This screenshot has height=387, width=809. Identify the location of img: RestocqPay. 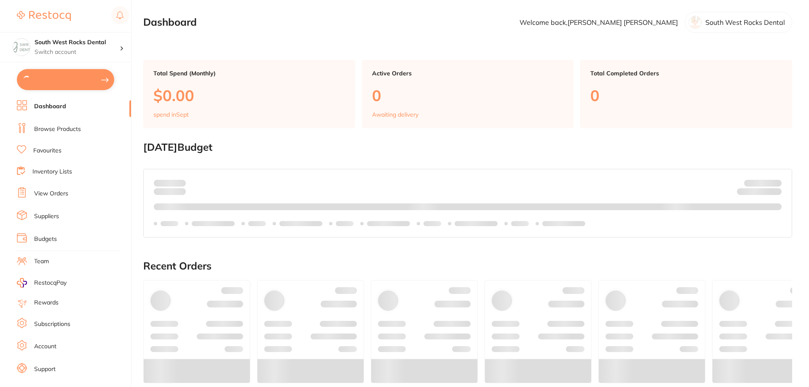
(22, 283).